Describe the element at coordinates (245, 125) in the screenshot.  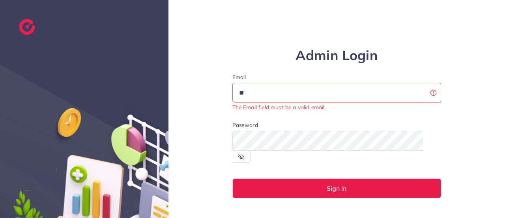
I see `label: Password` at that location.